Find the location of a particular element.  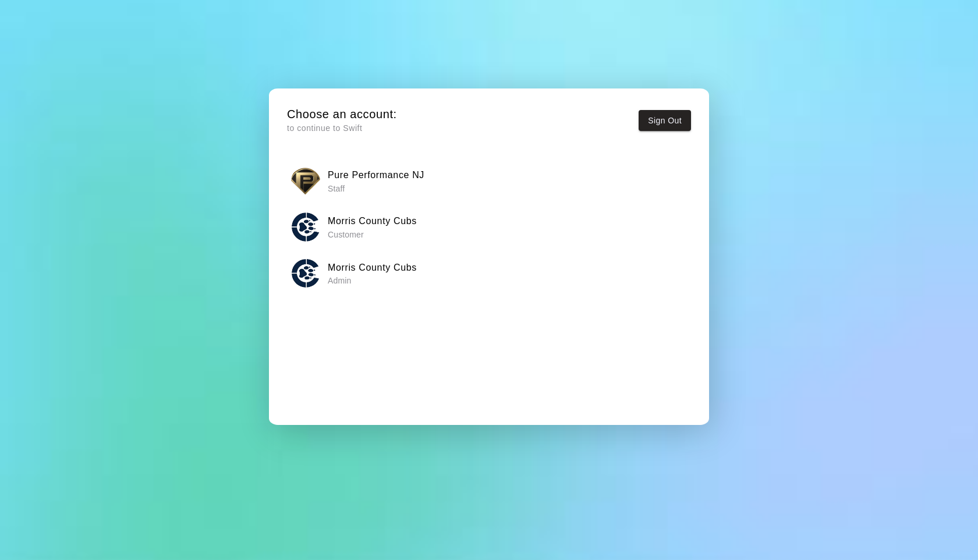

button: Morris County CubsMorris County Cubs Customer is located at coordinates (489, 226).